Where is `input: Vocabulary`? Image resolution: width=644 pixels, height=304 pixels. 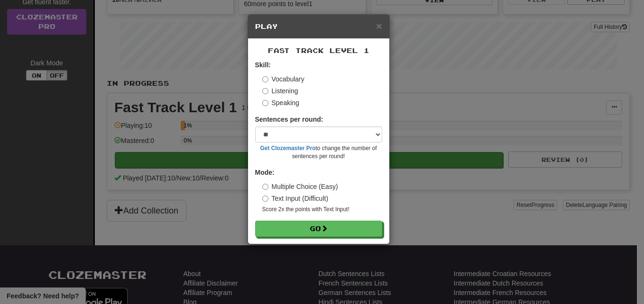 input: Vocabulary is located at coordinates (265, 79).